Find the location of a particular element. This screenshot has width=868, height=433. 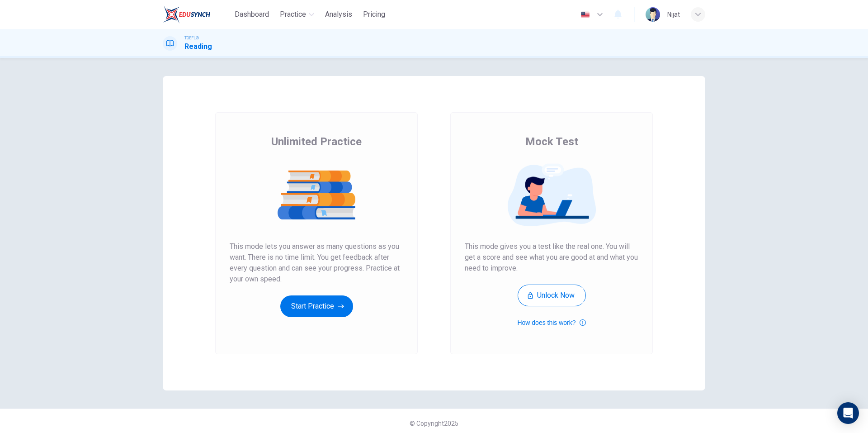

span: Unlimited Practice is located at coordinates (316, 141).